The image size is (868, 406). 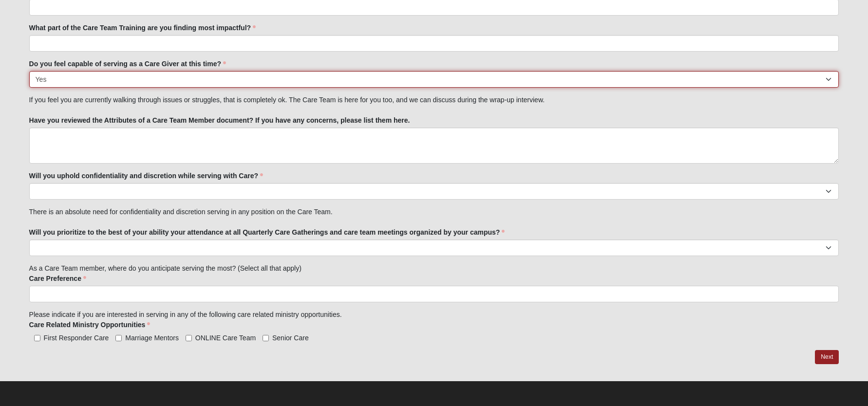 I want to click on a: Next, so click(x=827, y=357).